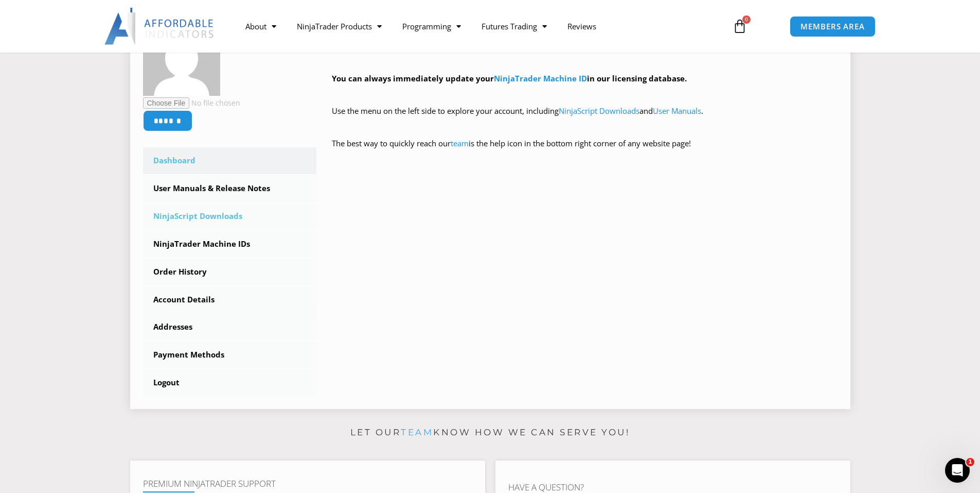  Describe the element at coordinates (970, 462) in the screenshot. I see `span: 1` at that location.